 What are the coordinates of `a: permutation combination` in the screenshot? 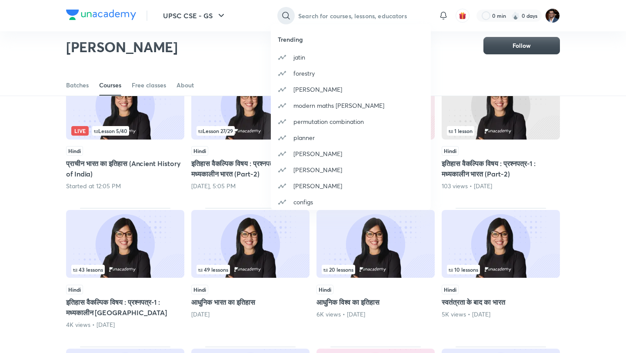 It's located at (351, 121).